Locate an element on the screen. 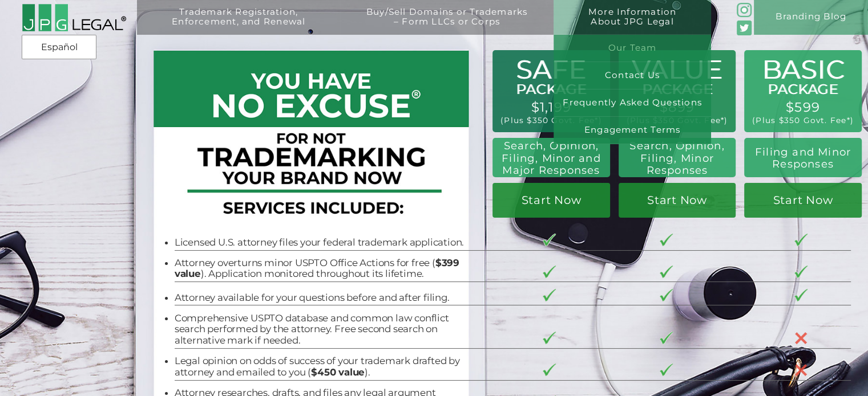  img: glyph-logo_May2016-green3-90.png is located at coordinates (744, 10).